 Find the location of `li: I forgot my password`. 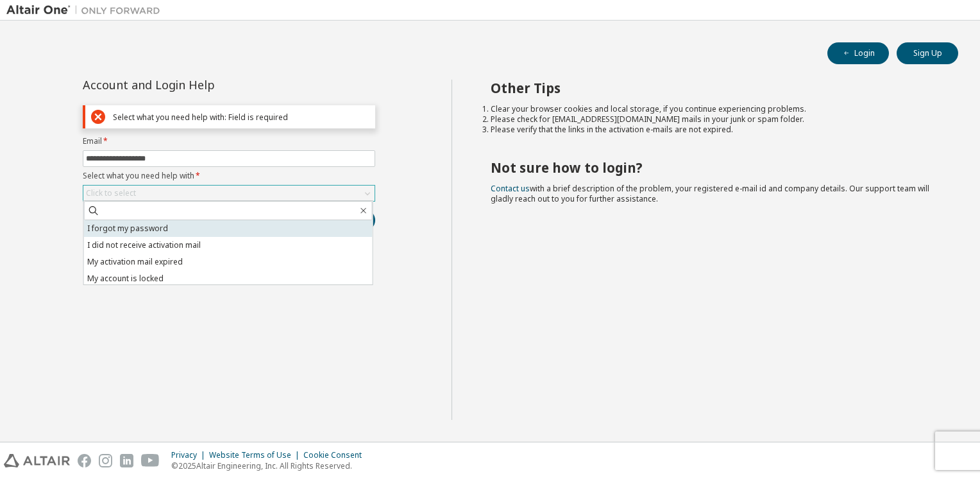

li: I forgot my password is located at coordinates (229, 229).